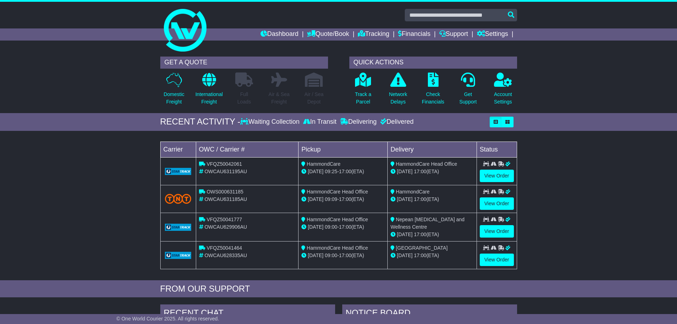  What do you see at coordinates (331, 171) in the screenshot?
I see `span: 09:25` at bounding box center [331, 171].